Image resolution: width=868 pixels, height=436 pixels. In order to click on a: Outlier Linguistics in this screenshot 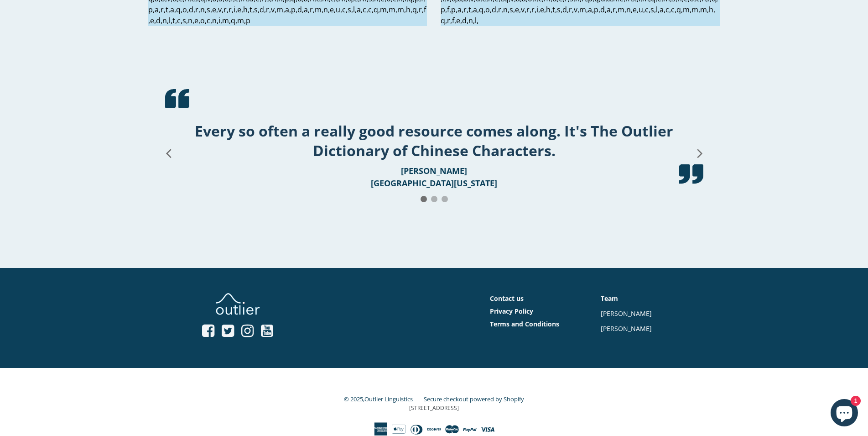, I will do `click(389, 399)`.